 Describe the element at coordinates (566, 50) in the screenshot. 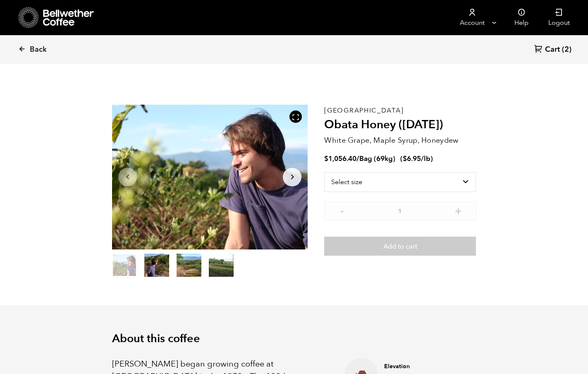

I see `span: (2)` at that location.